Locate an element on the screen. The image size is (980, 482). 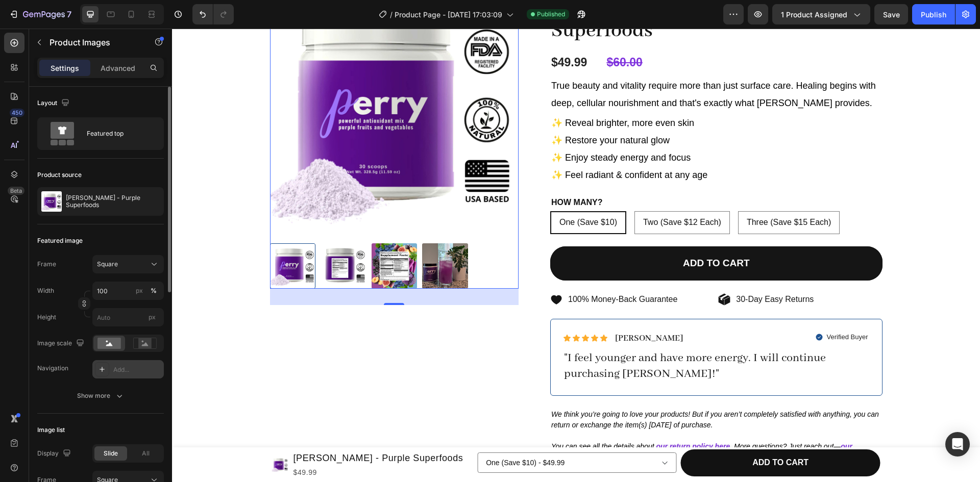
label: Width is located at coordinates (46, 291).